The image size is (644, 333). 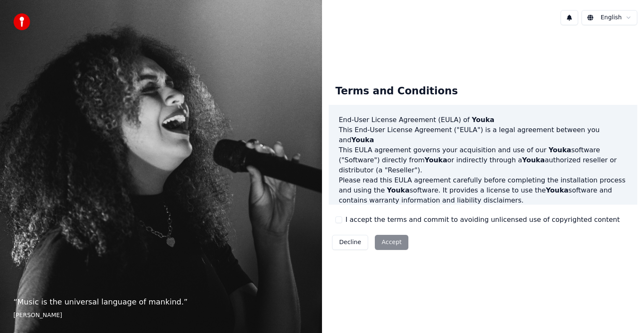 What do you see at coordinates (483, 120) in the screenshot?
I see `h3: End-User License Agreement (EULA) of` at bounding box center [483, 120].